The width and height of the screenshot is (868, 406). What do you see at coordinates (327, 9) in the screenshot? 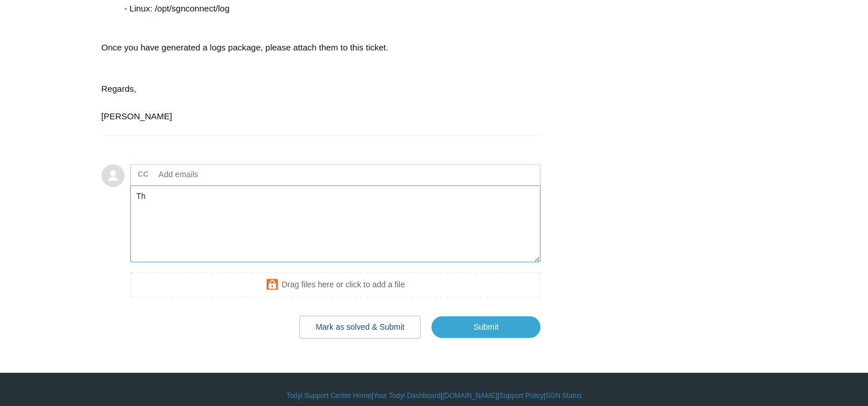
I see `p: - Linux: /opt/sgnconnect/log` at bounding box center [327, 9].